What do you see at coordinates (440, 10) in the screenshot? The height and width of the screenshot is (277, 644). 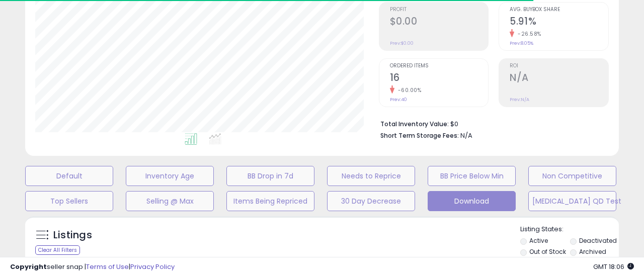 I see `span: Profit` at bounding box center [440, 10].